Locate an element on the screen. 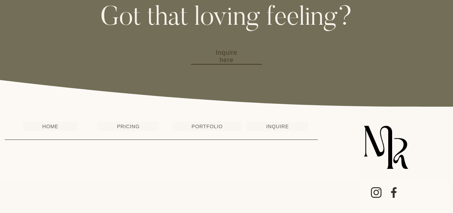 Image resolution: width=453 pixels, height=213 pixels. h1: Got that loving feeling? is located at coordinates (226, 18).